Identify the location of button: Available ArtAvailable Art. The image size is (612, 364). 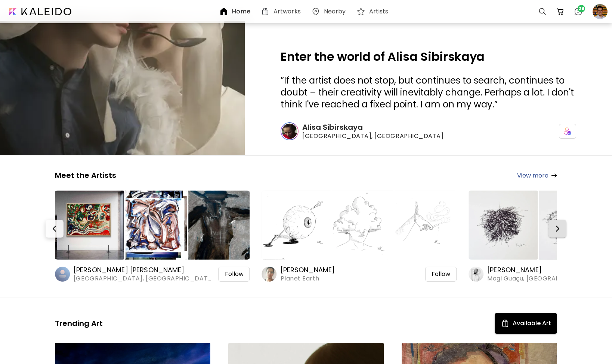
(525, 323).